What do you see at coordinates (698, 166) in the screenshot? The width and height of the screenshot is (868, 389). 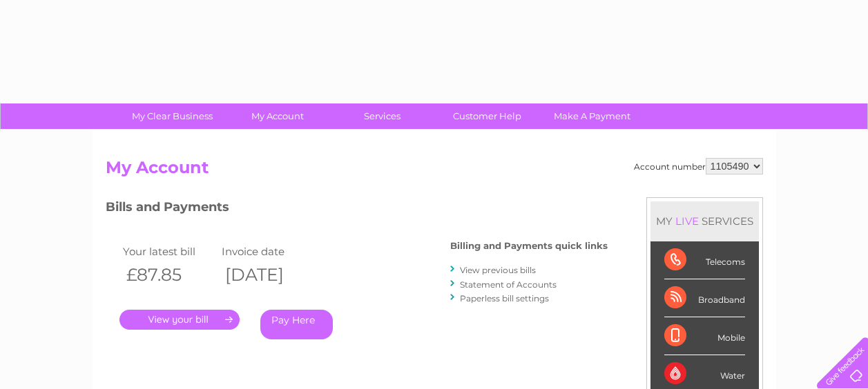 I see `div: Account number` at bounding box center [698, 166].